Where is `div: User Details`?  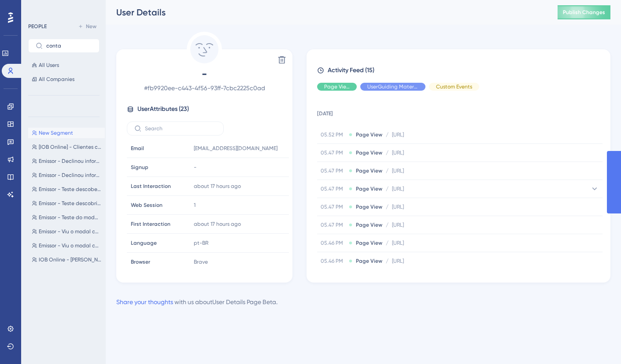
div: User Details is located at coordinates (326, 12).